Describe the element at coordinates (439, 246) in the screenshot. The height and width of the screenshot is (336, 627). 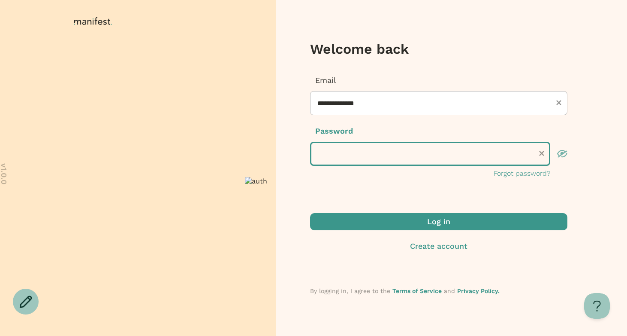
I see `button: Create account` at that location.